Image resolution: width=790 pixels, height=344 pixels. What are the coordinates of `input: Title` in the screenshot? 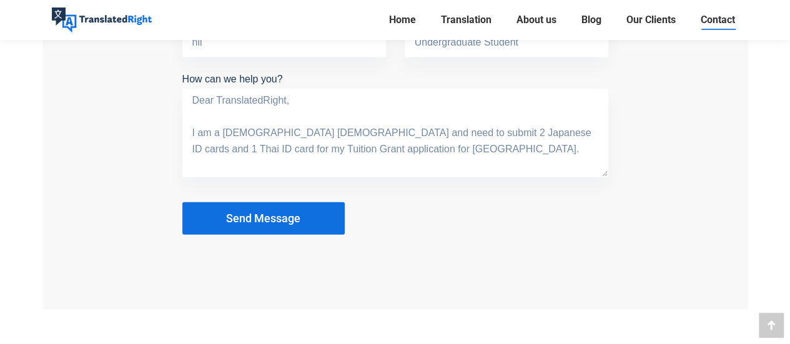 It's located at (507, 42).